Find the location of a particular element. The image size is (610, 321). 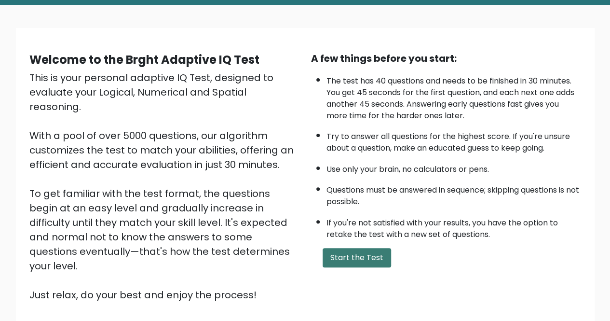

li: The test has 40 questions and needs to be finished in 30 minutes. You get 45 seconds for the firs... is located at coordinates (454, 96).